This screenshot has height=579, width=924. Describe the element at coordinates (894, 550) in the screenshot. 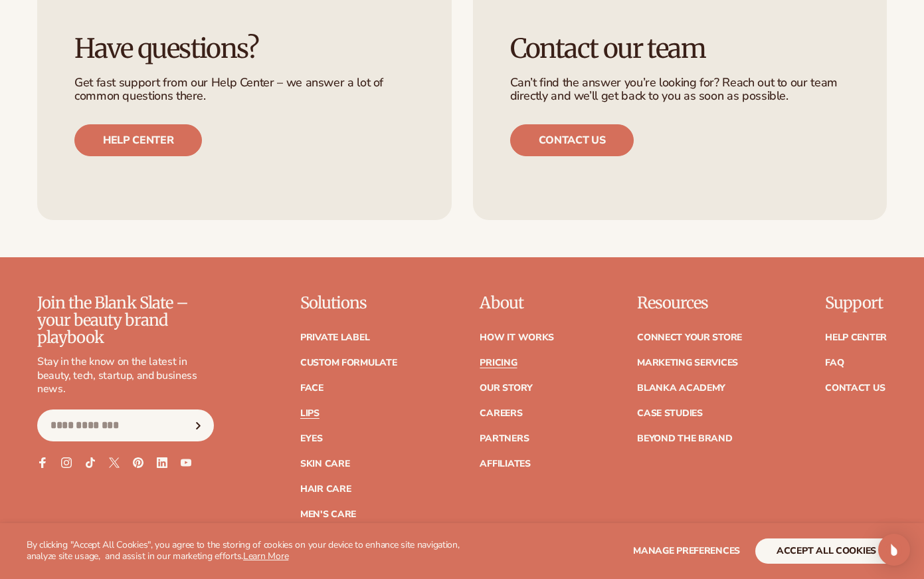

I see `div: Open Intercom Messenger` at that location.